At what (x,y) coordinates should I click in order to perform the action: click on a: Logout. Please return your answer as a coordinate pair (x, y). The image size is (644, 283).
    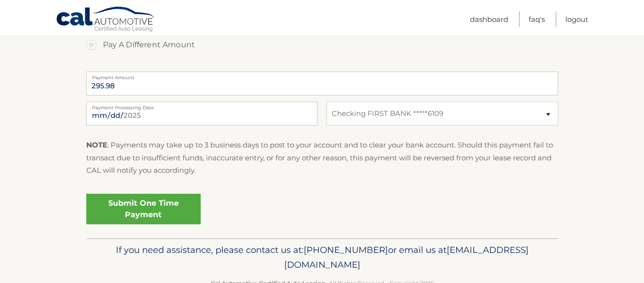
    Looking at the image, I should click on (577, 19).